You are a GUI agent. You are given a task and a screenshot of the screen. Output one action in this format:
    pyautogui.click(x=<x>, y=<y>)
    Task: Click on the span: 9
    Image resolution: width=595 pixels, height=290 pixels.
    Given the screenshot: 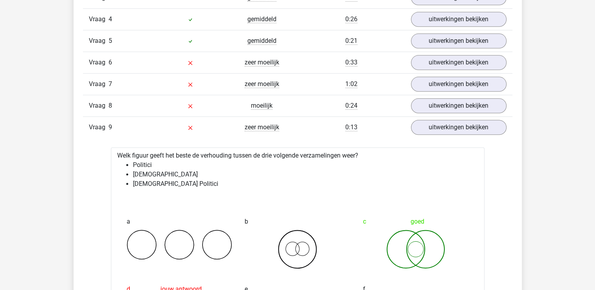 What is the action you would take?
    pyautogui.click(x=110, y=127)
    